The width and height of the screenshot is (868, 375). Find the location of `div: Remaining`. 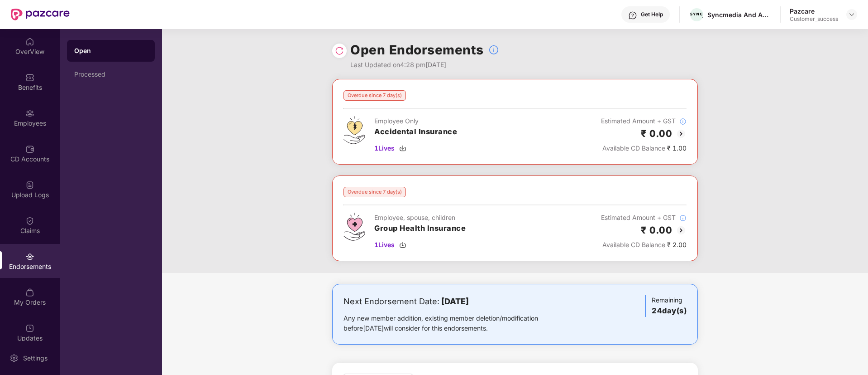

div: Remaining is located at coordinates (665, 306).